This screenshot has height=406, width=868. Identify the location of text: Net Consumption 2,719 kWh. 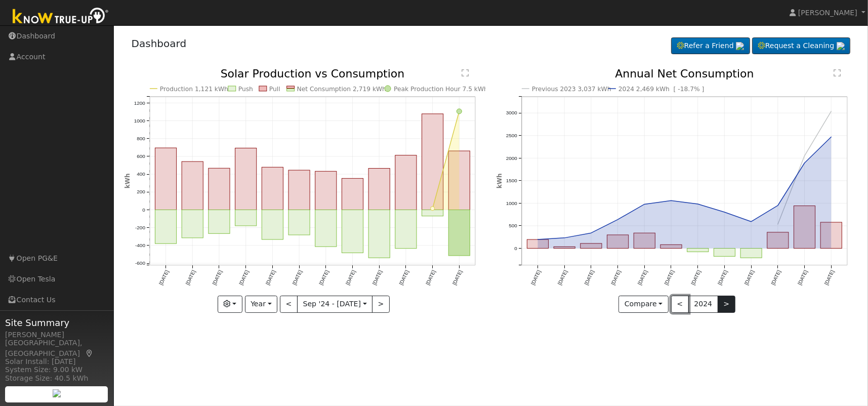
(342, 89).